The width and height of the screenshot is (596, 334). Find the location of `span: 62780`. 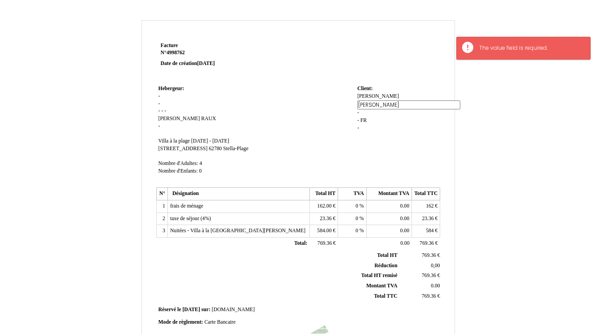

span: 62780 is located at coordinates (215, 148).